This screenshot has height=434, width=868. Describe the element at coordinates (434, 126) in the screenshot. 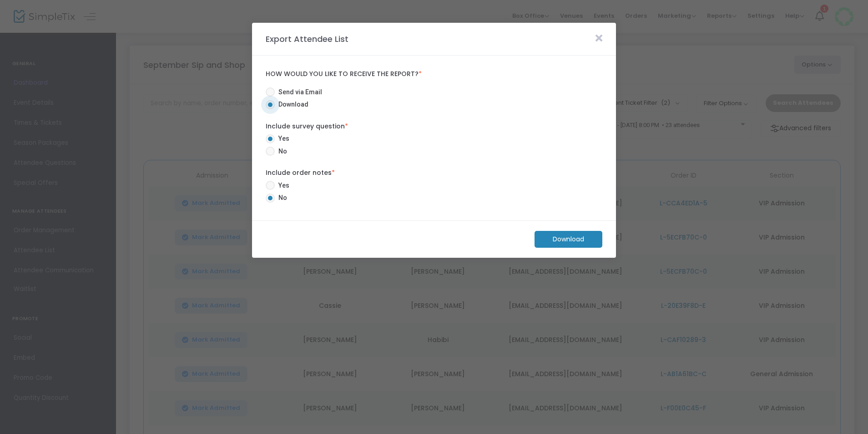

I see `label: Include survey question` at that location.